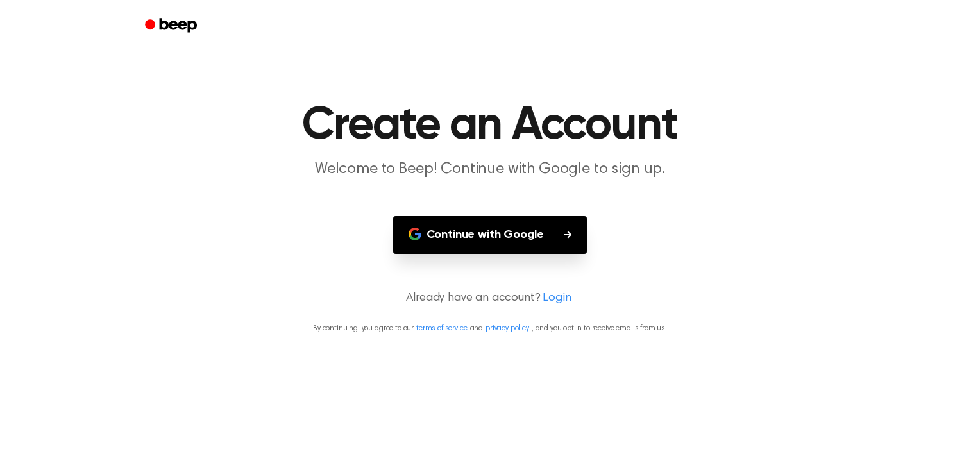 Image resolution: width=980 pixels, height=454 pixels. Describe the element at coordinates (490, 169) in the screenshot. I see `p: Welcome to Beep! Continue with Google to sign up.` at that location.